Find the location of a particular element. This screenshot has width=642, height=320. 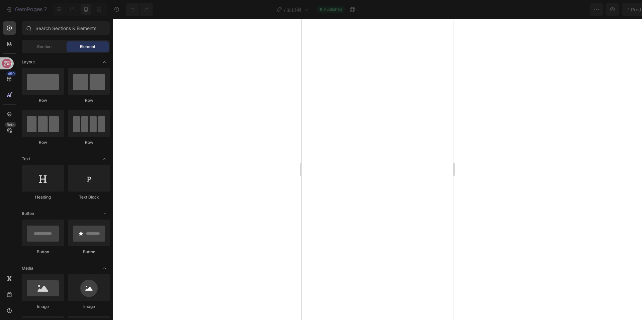

p: 7 is located at coordinates (45, 9).